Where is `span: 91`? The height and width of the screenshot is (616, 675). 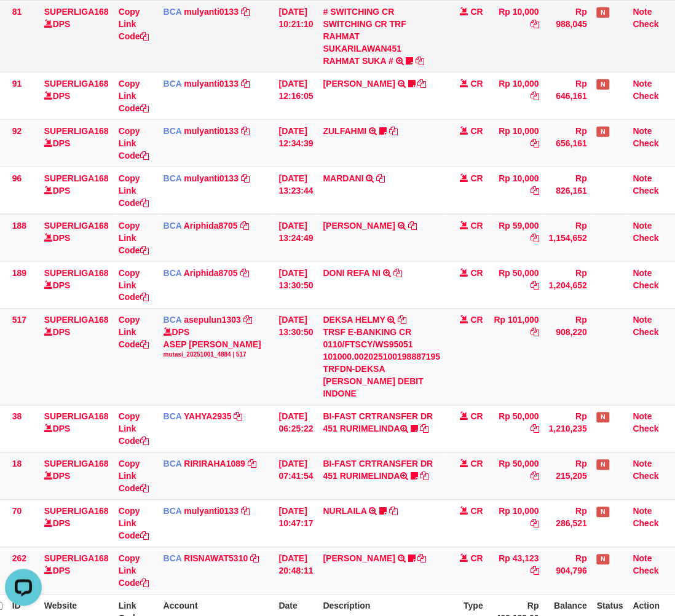 span: 91 is located at coordinates (17, 84).